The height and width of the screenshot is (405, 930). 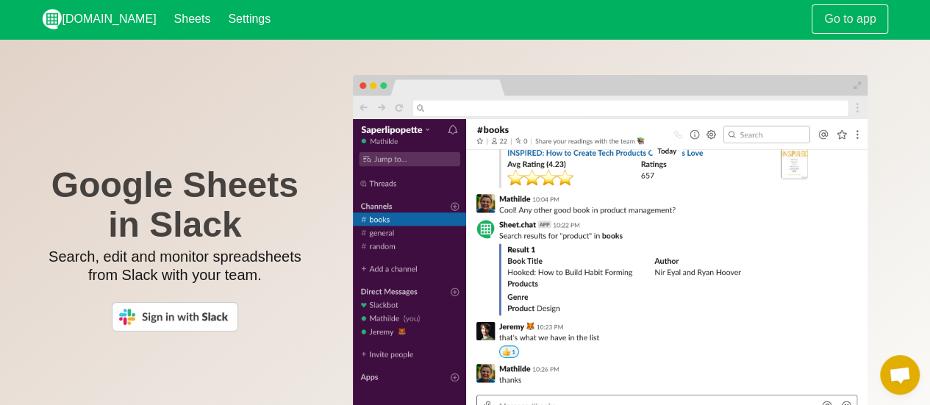 I want to click on img: logo_v2_white.png, so click(x=52, y=19).